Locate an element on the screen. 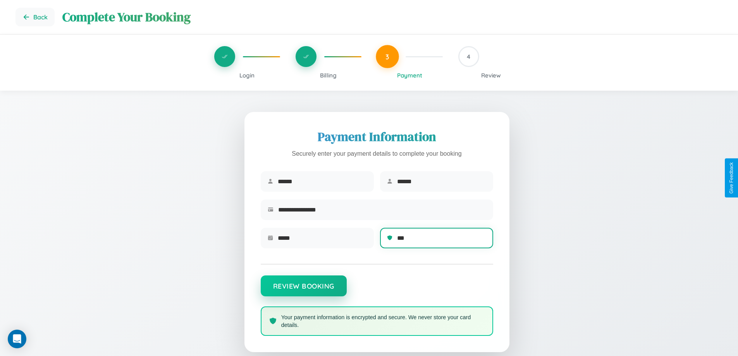  span: 3 is located at coordinates (387, 57).